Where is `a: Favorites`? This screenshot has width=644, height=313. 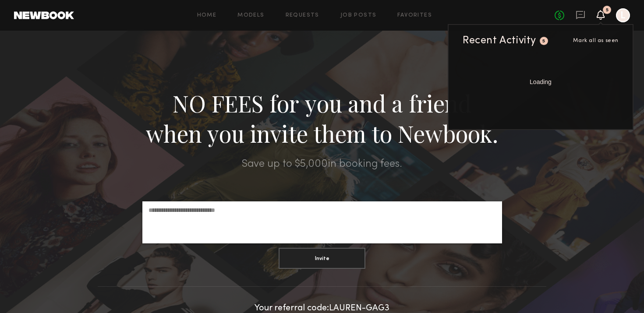 a: Favorites is located at coordinates (414, 16).